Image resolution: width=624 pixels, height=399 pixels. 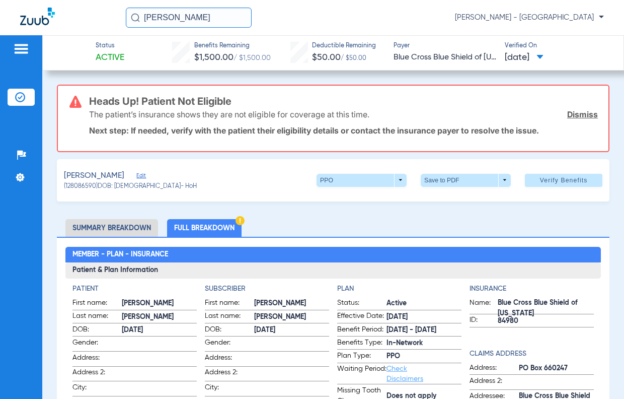 What do you see at coordinates (599, 374) in the screenshot?
I see `div: Chat Widget` at bounding box center [599, 374].